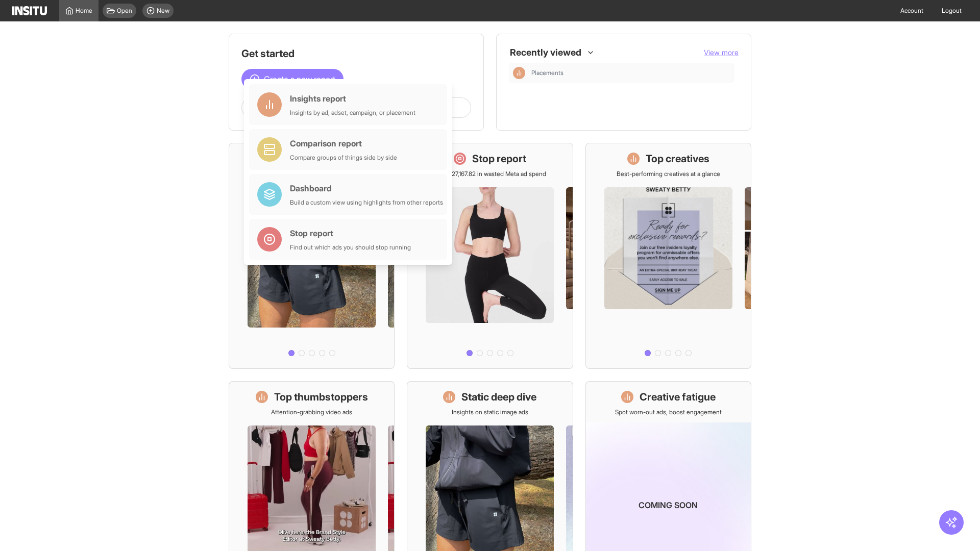  I want to click on span: View more, so click(721, 52).